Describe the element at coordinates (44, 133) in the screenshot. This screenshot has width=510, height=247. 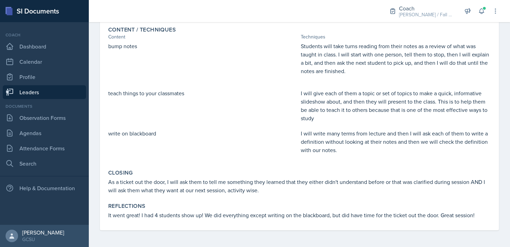
I see `a: Agendas` at that location.